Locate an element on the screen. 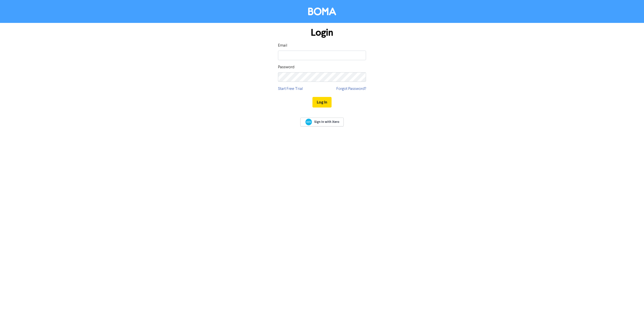 The height and width of the screenshot is (320, 644). a: Sign In with Xero is located at coordinates (322, 122).